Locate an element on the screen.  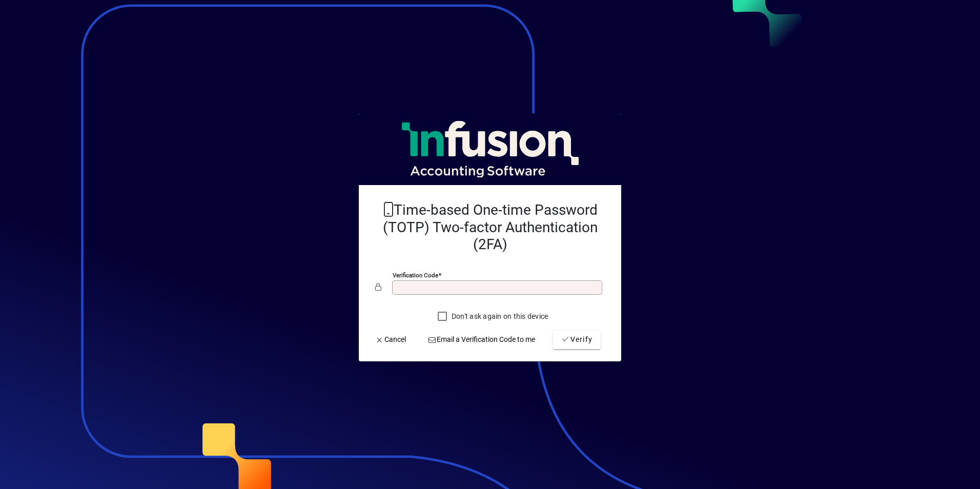
mat-label: Verification code is located at coordinates (415, 275).